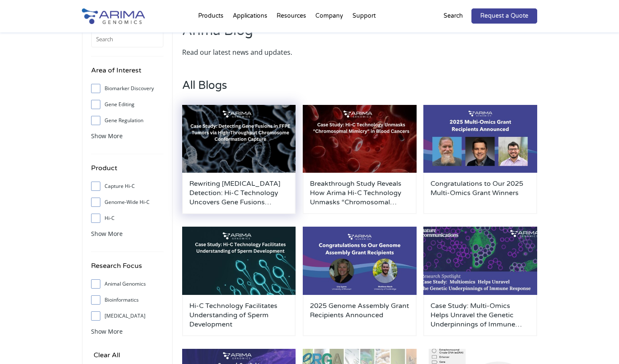 Image resolution: width=619 pixels, height=364 pixels. Describe the element at coordinates (239, 139) in the screenshot. I see `img: Arima-March-Blog-Post-Banner-2-500x300.jpg` at that location.